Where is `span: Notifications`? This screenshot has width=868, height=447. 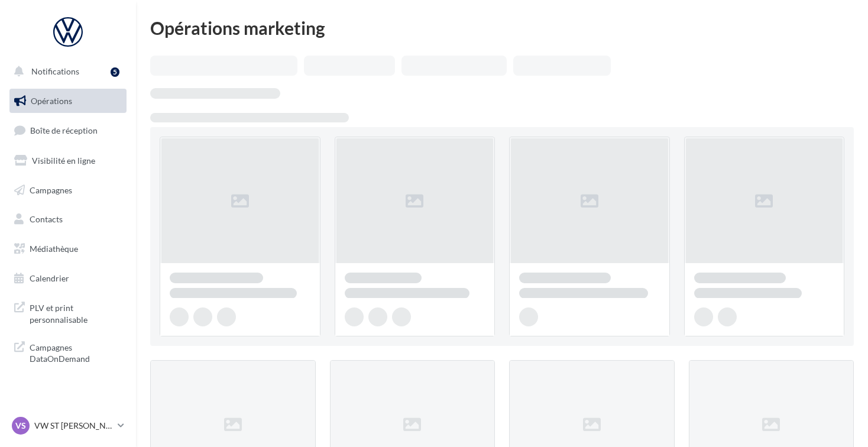 span: Notifications is located at coordinates (55, 71).